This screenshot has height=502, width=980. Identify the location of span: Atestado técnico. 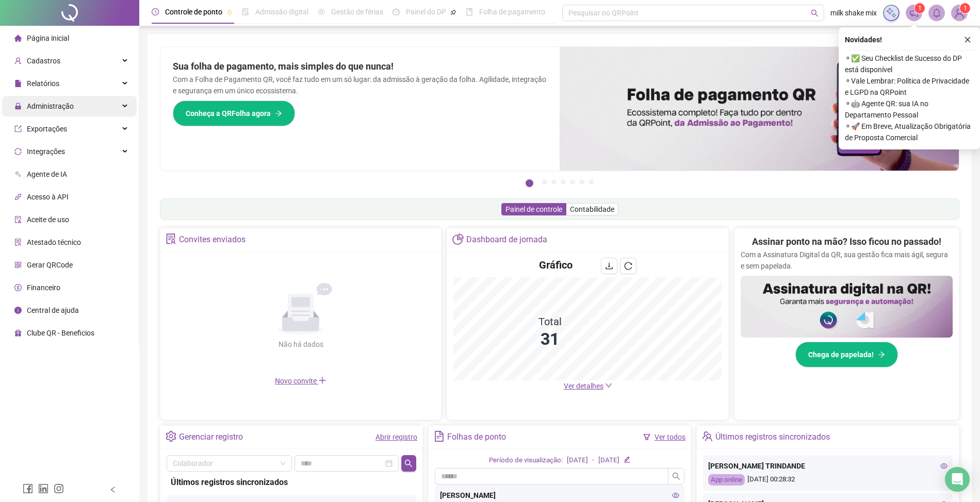
(54, 242).